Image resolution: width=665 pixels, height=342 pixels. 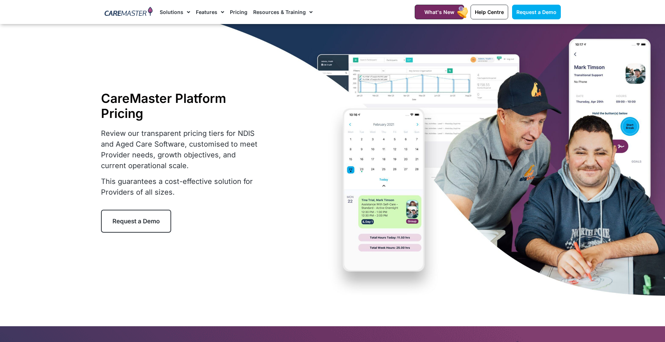 I want to click on h1: CareMaster Platform Pricing, so click(x=182, y=106).